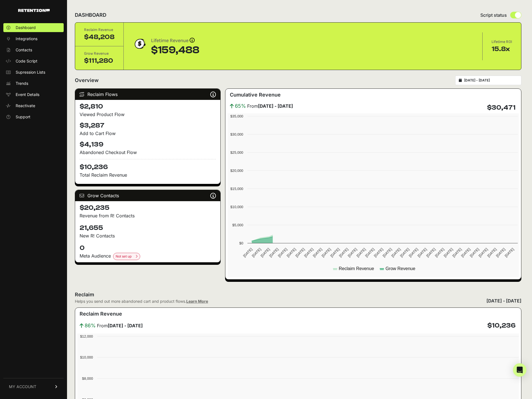 The width and height of the screenshot is (532, 399). What do you see at coordinates (148, 114) in the screenshot?
I see `div: Viewed Product Flow` at bounding box center [148, 114].